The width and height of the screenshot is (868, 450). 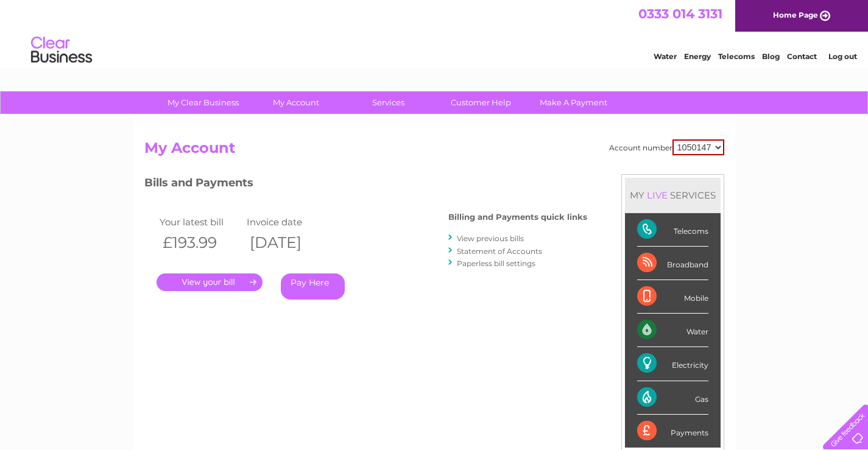 I want to click on a: View previous bills, so click(x=490, y=238).